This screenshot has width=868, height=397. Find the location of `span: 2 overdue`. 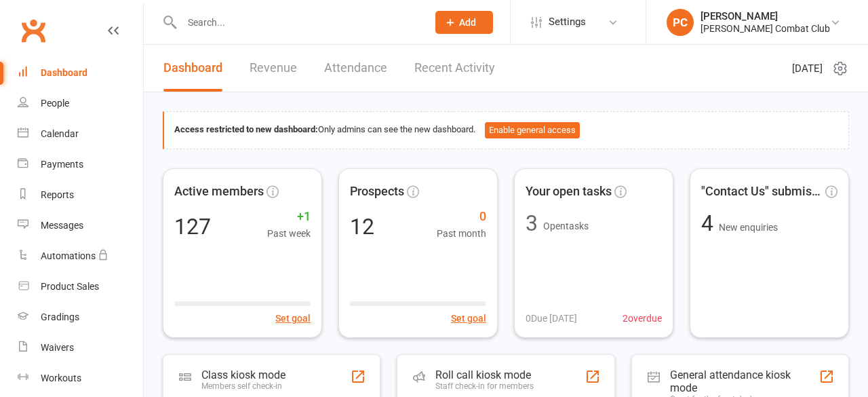

span: 2 overdue is located at coordinates (642, 318).